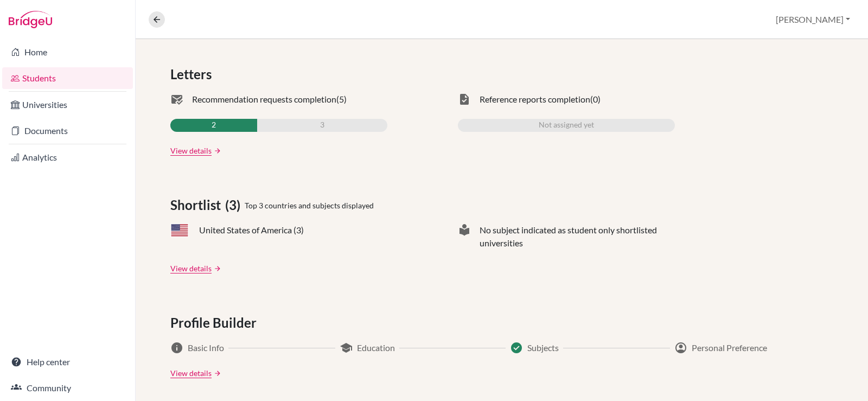 The height and width of the screenshot is (401, 868). I want to click on span: Profile Builder, so click(215, 322).